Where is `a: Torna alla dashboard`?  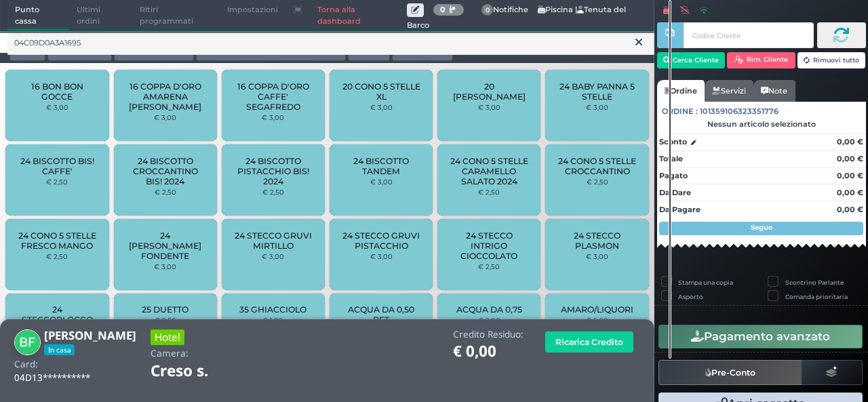 a: Torna alla dashboard is located at coordinates (358, 15).